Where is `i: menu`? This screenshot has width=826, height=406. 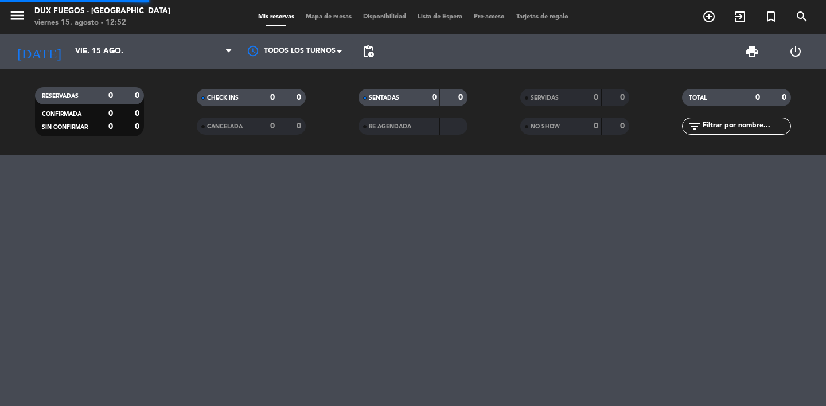
i: menu is located at coordinates (17, 15).